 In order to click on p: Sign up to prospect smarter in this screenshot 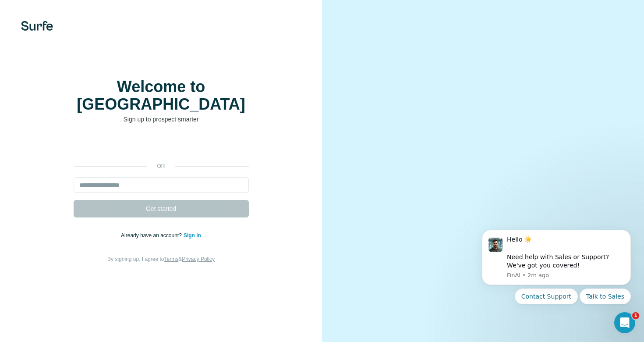, I will do `click(161, 119)`.